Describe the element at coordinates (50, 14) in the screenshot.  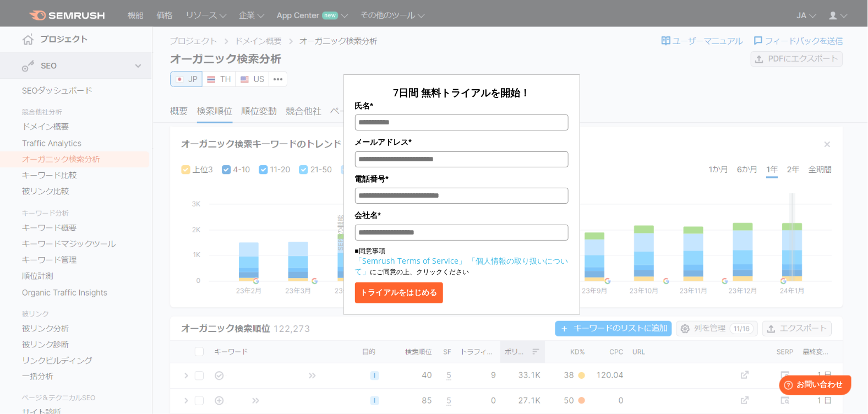
I see `span: お問い合わせ` at that location.